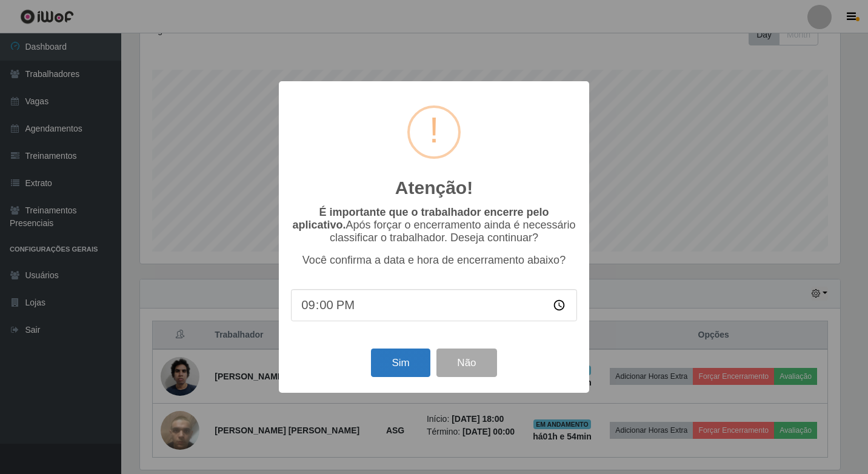 Image resolution: width=868 pixels, height=474 pixels. I want to click on p: Após forçar o encerramento ainda é necessário classificar o trabalhador. Deseja continuar?, so click(434, 225).